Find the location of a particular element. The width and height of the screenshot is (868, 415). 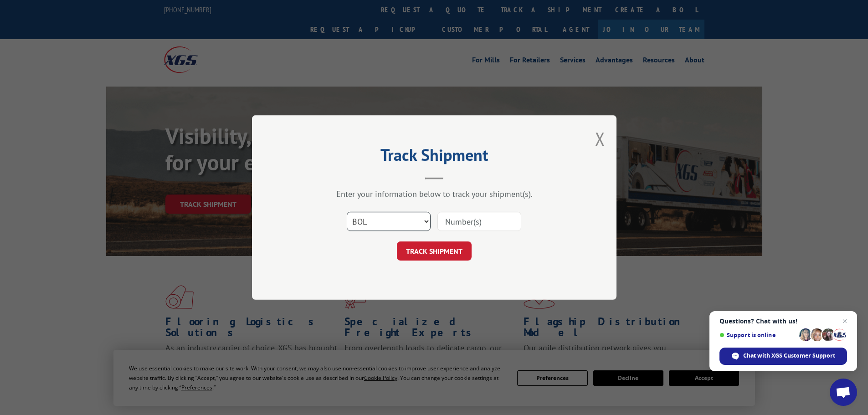

span: Support is online is located at coordinates (758, 335).